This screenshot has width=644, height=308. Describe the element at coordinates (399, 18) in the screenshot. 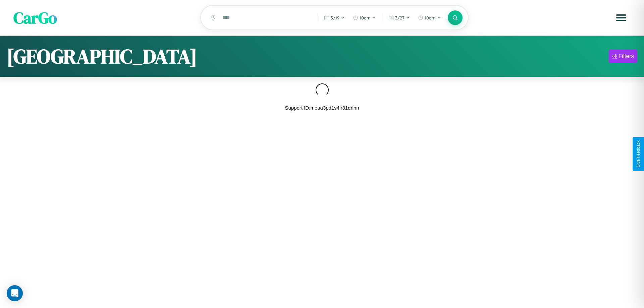

I see `button: 3/27` at that location.